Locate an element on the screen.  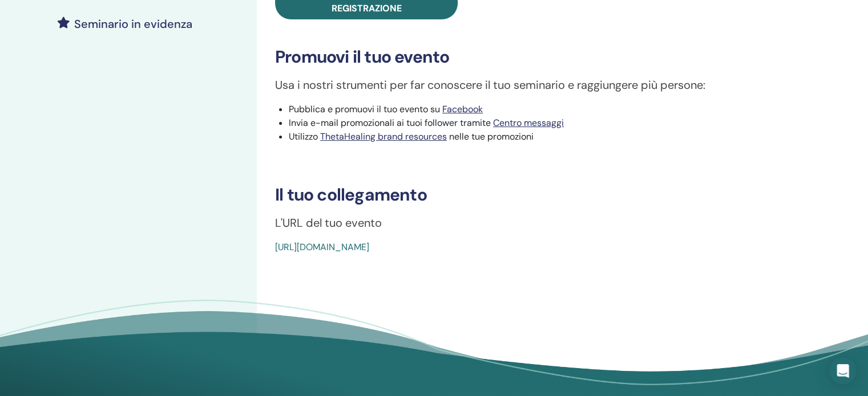
li: Utilizzo nelle tue promozioni is located at coordinates (553, 137).